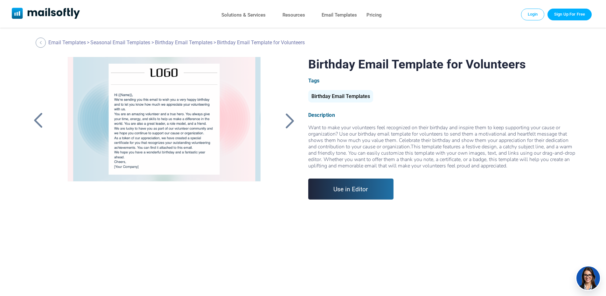 This screenshot has height=296, width=606. What do you see at coordinates (442, 147) in the screenshot?
I see `div: Want to make your volunteers feel recognized on their birthday and inspire them to keep supportin...` at bounding box center [442, 147].